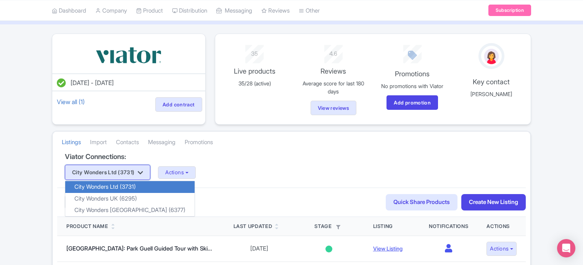 Image resolution: width=583 pixels, height=265 pixels. Describe the element at coordinates (493, 202) in the screenshot. I see `a: Create New Listing` at that location.